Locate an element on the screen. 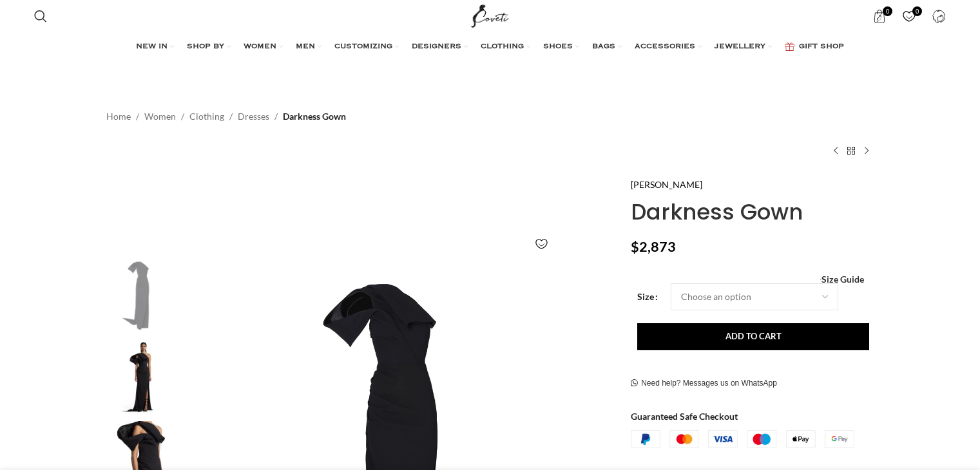 This screenshot has width=980, height=470. a: GIFT SHOP is located at coordinates (814, 47).